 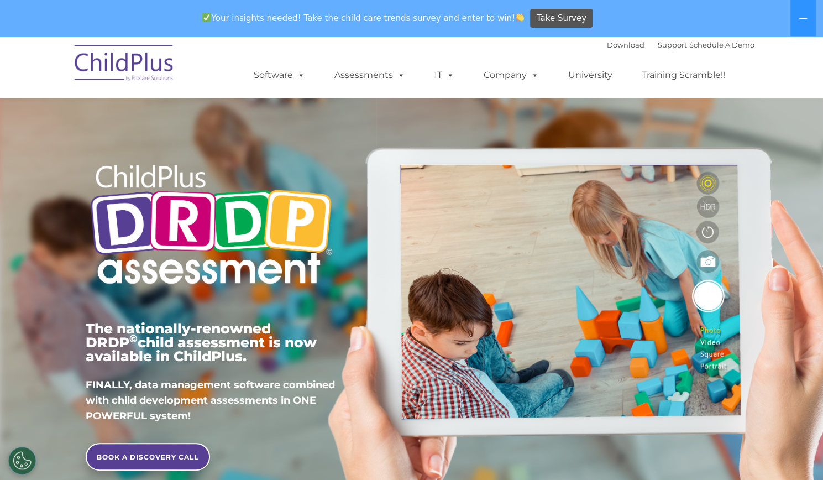 I want to click on a: BOOK A DISCOVERY CALL, so click(x=148, y=457).